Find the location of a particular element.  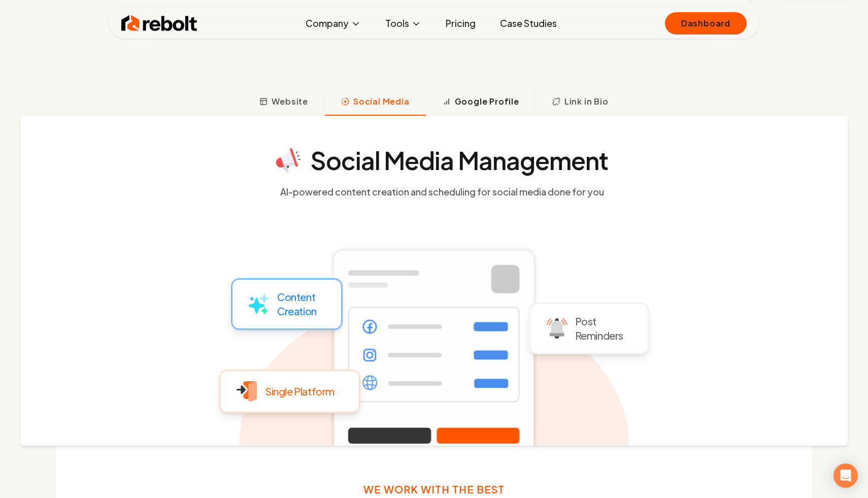

p: Single Platform is located at coordinates (300, 391).